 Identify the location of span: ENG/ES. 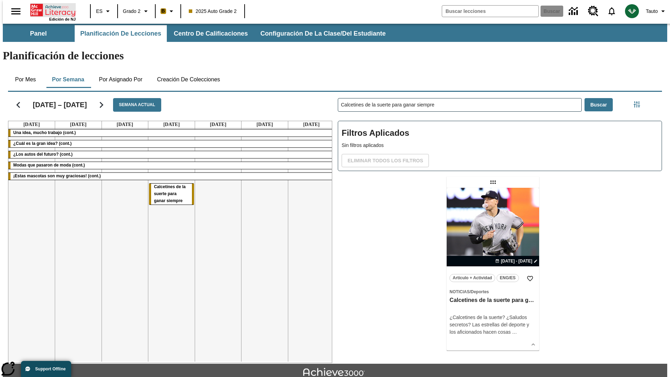
(508, 278).